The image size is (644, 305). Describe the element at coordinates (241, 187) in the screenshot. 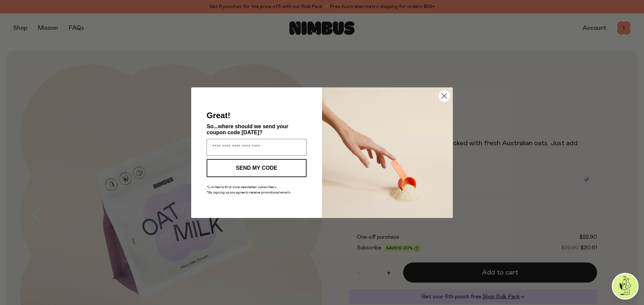

I see `span: *Limited to first-time newsletter subscribers` at that location.